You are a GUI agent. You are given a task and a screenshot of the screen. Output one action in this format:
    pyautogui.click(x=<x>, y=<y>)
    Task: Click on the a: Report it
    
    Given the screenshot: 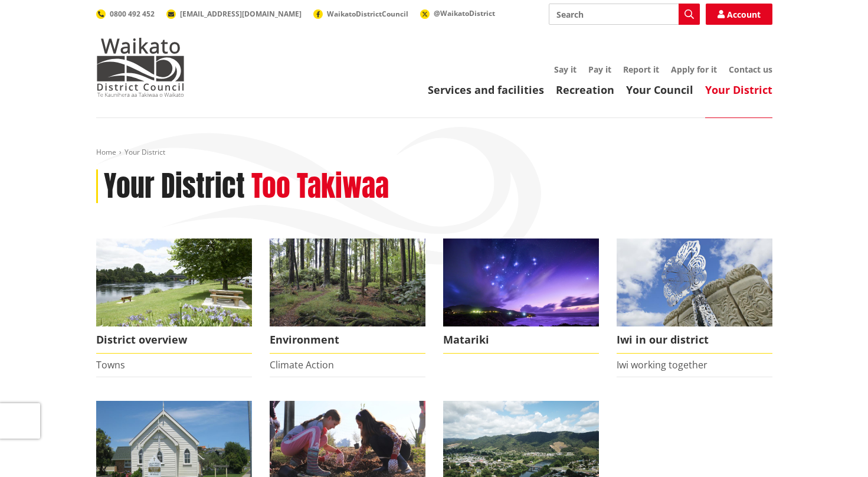 What is the action you would take?
    pyautogui.click(x=641, y=69)
    